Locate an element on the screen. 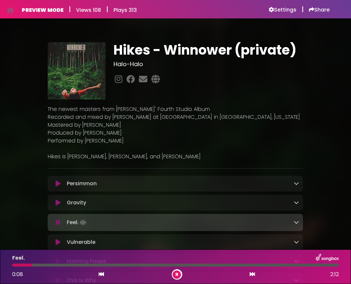 The height and width of the screenshot is (284, 351). h6: Plays 313 is located at coordinates (125, 10).